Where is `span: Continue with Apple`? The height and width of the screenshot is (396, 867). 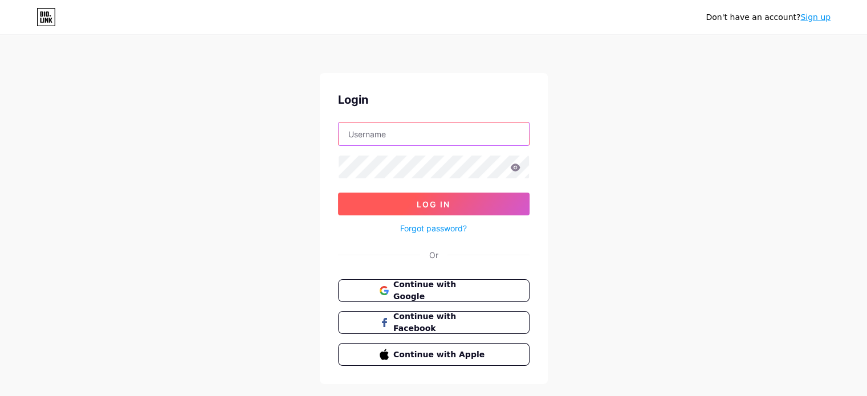 span: Continue with Apple is located at coordinates (440, 355).